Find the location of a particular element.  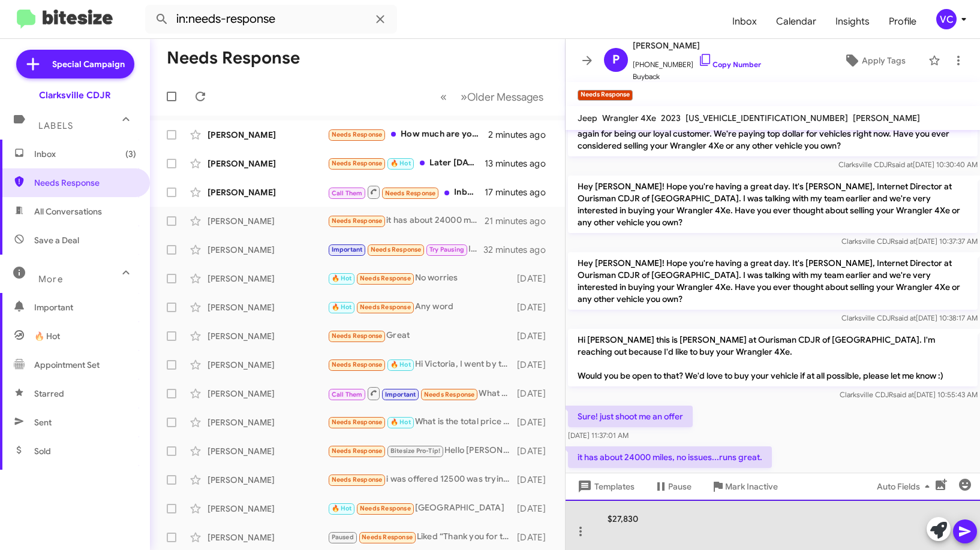

a: Profile is located at coordinates (903, 22).